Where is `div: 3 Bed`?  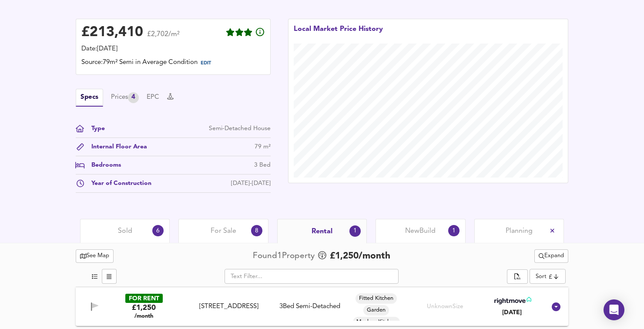
div: 3 Bed is located at coordinates (263, 165).